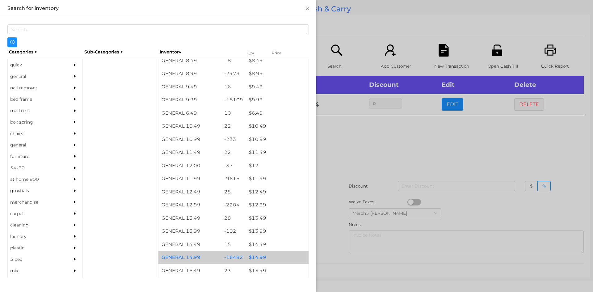  What do you see at coordinates (36, 248) in the screenshot?
I see `div: plastic` at bounding box center [36, 248].